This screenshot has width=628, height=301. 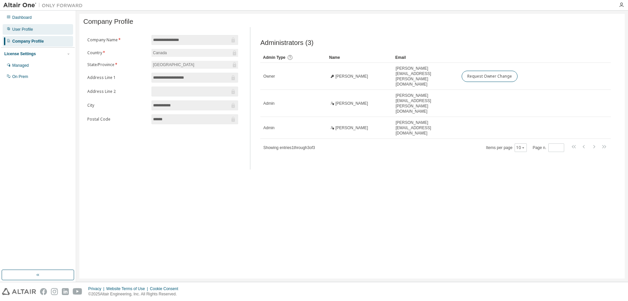 I want to click on label: Country, so click(x=117, y=53).